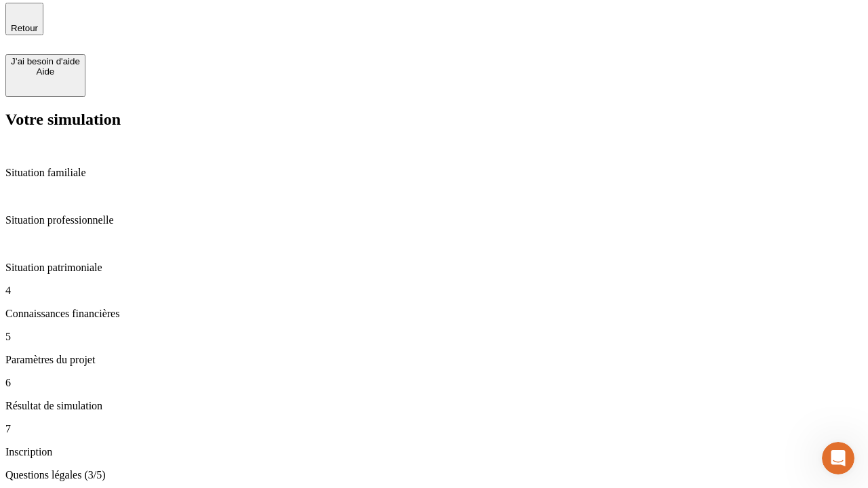  I want to click on button: Retour, so click(25, 19).